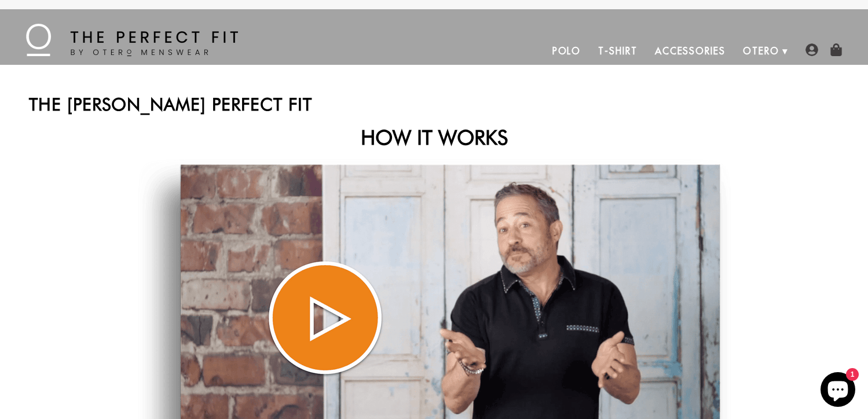  I want to click on inbox-online-store-chat: Shopify online store chat, so click(838, 391).